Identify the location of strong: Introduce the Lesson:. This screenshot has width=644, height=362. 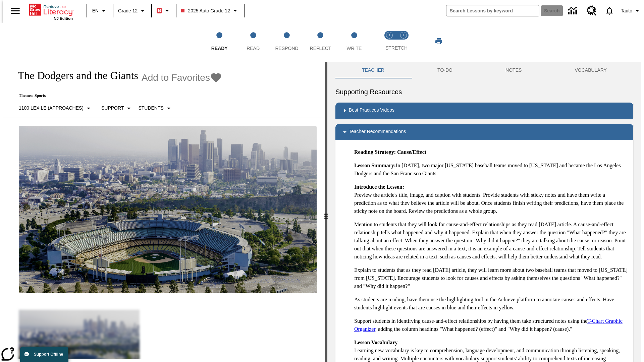
(379, 187).